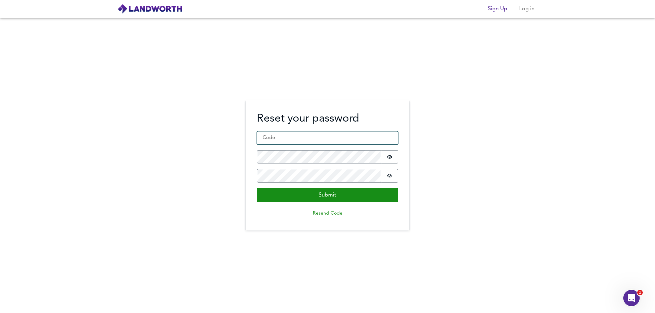 This screenshot has width=655, height=313. I want to click on input: Code, so click(327, 138).